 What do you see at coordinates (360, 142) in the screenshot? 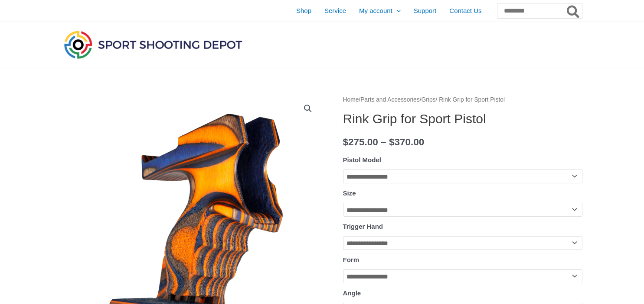
I see `bdi: 275.00` at bounding box center [360, 142].